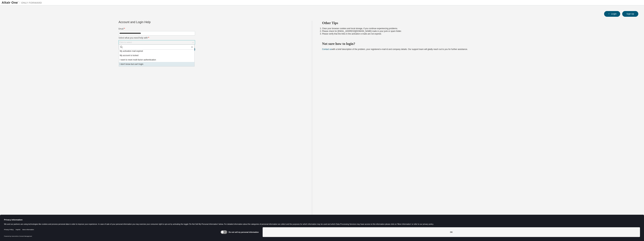  I want to click on li: My activation mail expired, so click(157, 51).